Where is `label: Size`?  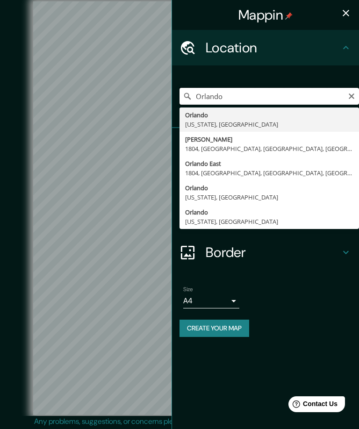 label: Size is located at coordinates (188, 289).